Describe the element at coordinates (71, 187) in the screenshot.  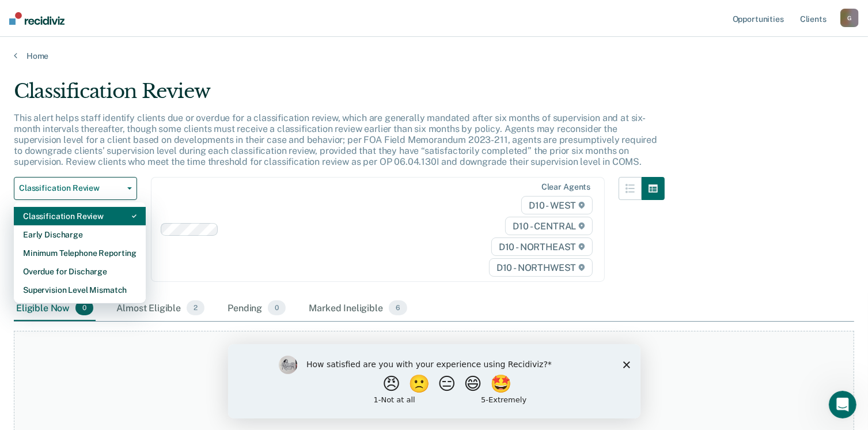
I see `span: Classification Review` at that location.